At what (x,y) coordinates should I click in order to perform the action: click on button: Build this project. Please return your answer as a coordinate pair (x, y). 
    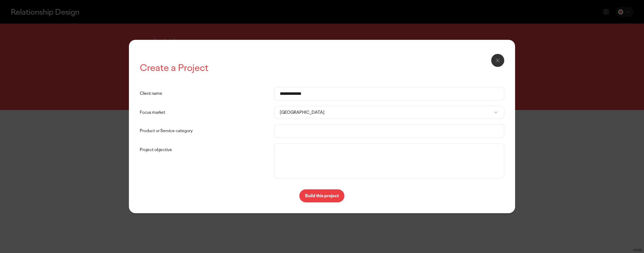
    Looking at the image, I should click on (322, 196).